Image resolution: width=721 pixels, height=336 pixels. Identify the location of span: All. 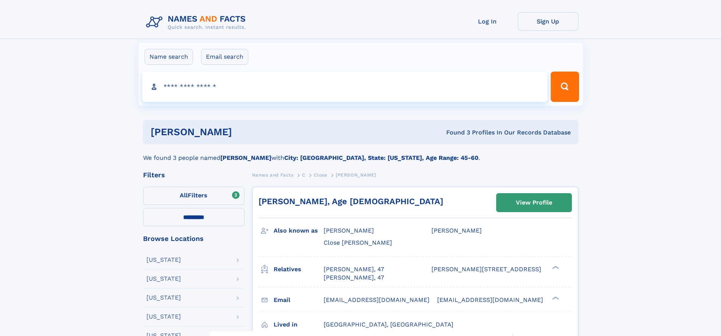
(183, 195).